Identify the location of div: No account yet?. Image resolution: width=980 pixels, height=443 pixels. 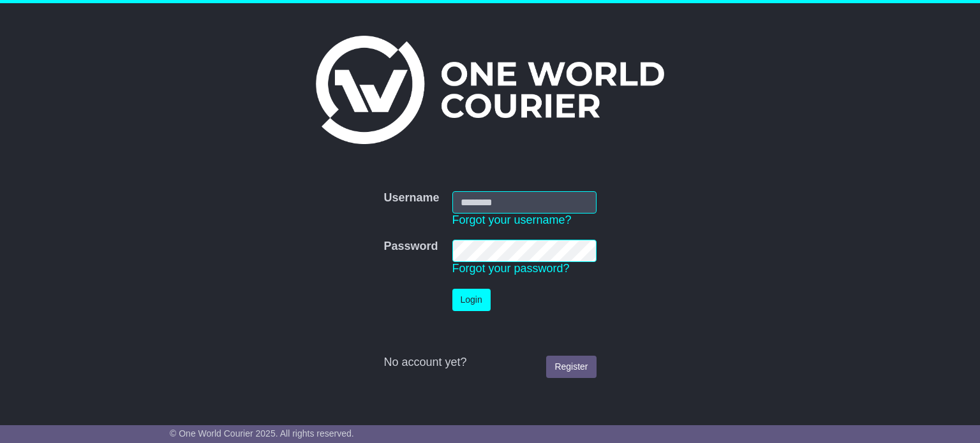
(490, 363).